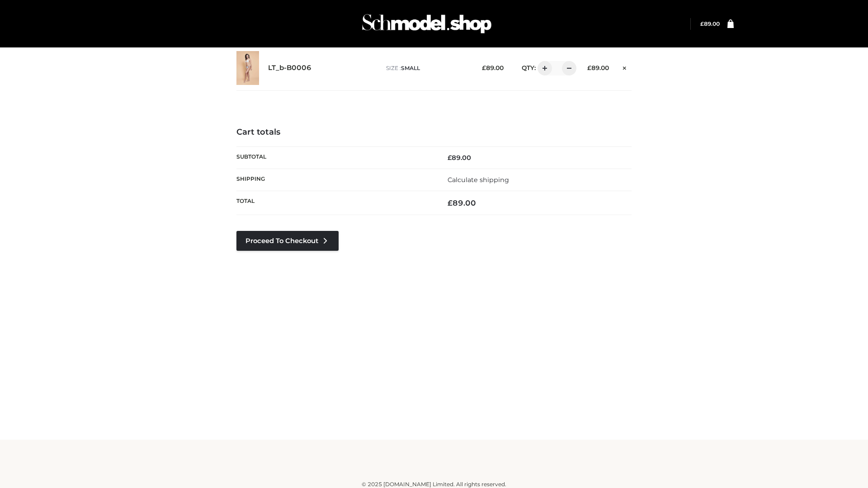  What do you see at coordinates (434, 132) in the screenshot?
I see `h4: Cart totals` at bounding box center [434, 132].